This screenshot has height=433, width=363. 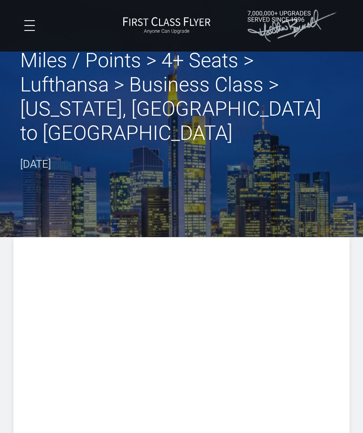 What do you see at coordinates (167, 21) in the screenshot?
I see `img: First Class Flyer` at bounding box center [167, 21].